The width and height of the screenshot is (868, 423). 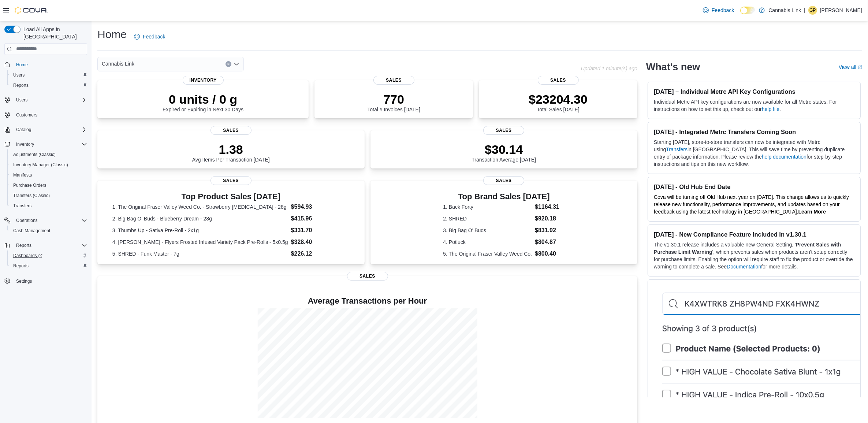 I want to click on span: Feedback, so click(x=723, y=11).